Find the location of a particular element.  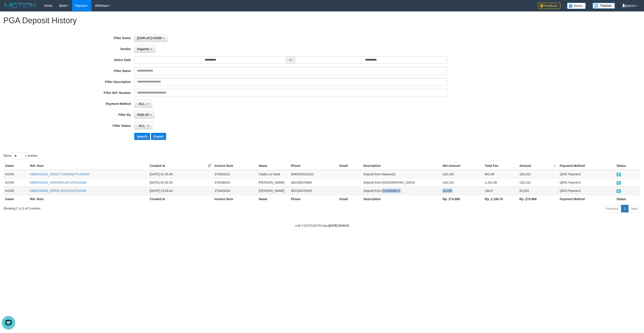

span: PAID AT is located at coordinates (143, 115).